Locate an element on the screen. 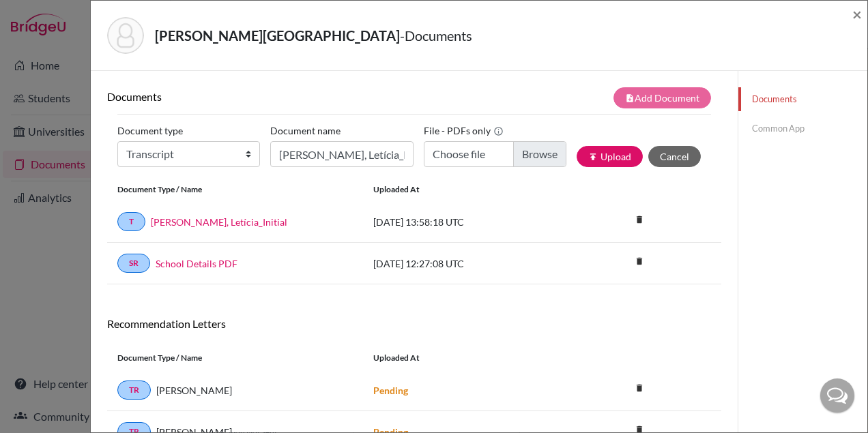  i: note_add is located at coordinates (630, 98).